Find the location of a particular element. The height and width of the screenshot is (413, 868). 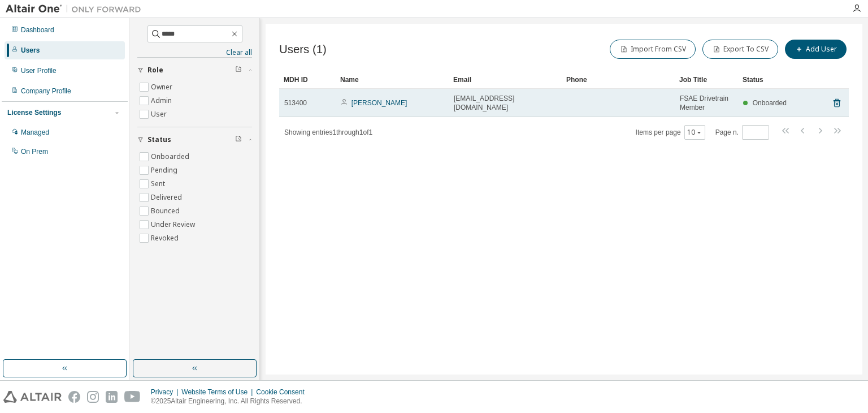

button: Add User is located at coordinates (815, 50).